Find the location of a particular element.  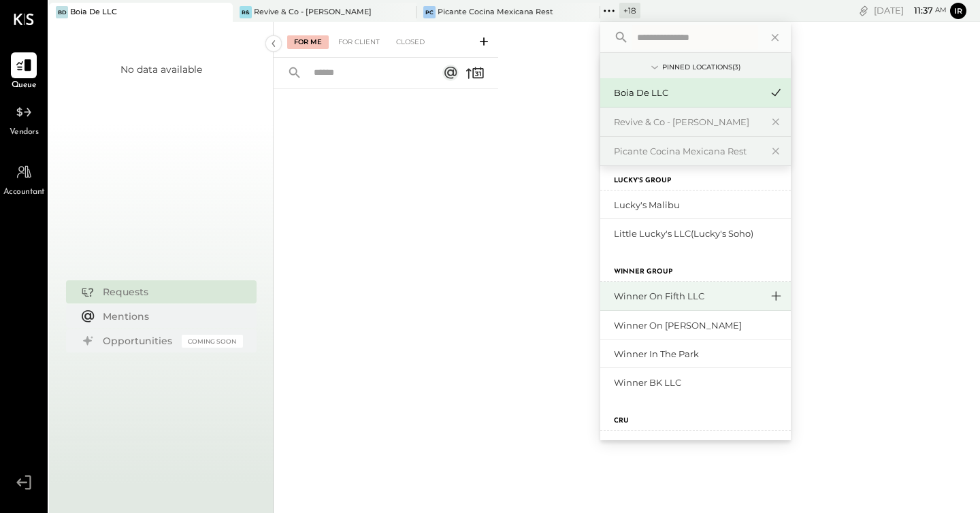

label: Cru is located at coordinates (621, 421).